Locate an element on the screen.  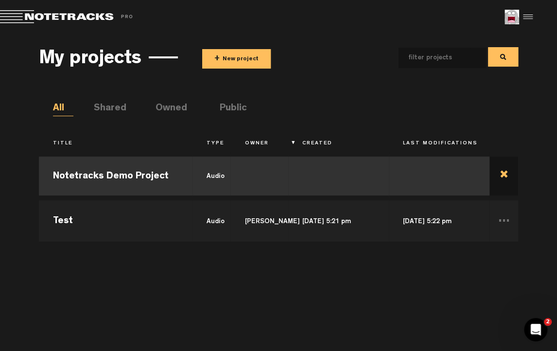
li: All is located at coordinates (63, 109).